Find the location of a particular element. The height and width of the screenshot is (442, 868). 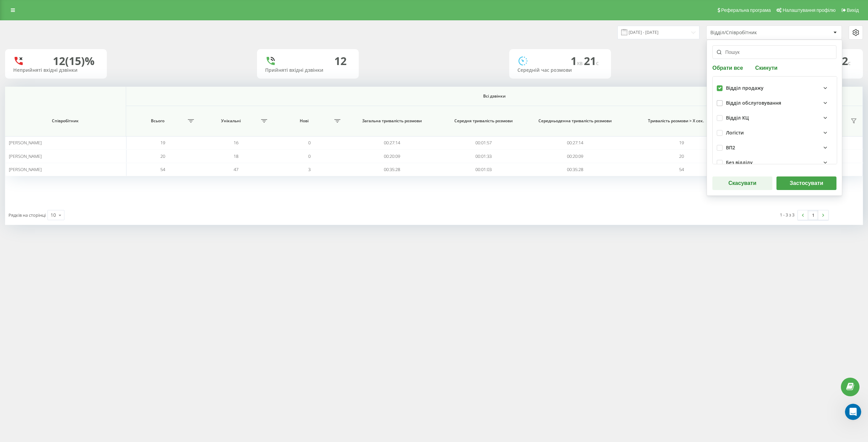

div: 1 - 3 з 3 is located at coordinates (787, 215).